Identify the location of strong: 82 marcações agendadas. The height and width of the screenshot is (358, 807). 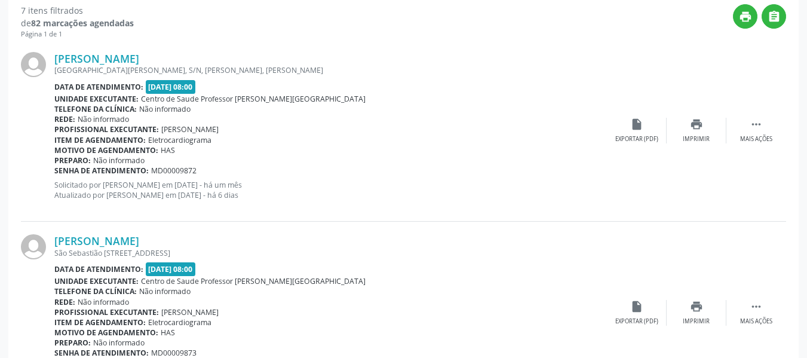
(82, 23).